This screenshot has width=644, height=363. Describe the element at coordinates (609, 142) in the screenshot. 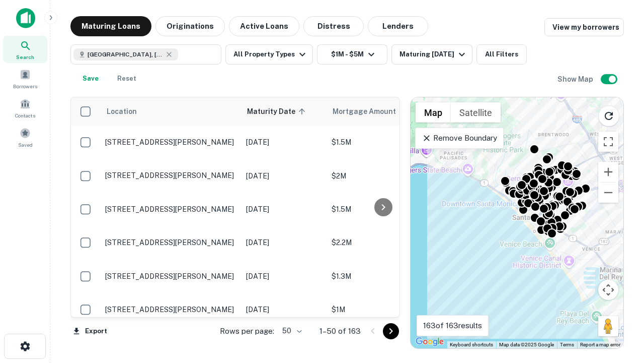

I see `button: Toggle fullscreen view` at that location.